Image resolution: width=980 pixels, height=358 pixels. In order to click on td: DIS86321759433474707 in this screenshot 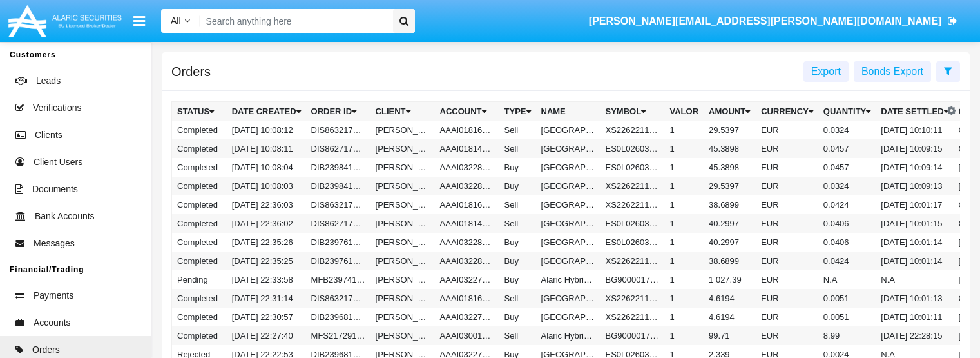, I will do `click(338, 298)`.